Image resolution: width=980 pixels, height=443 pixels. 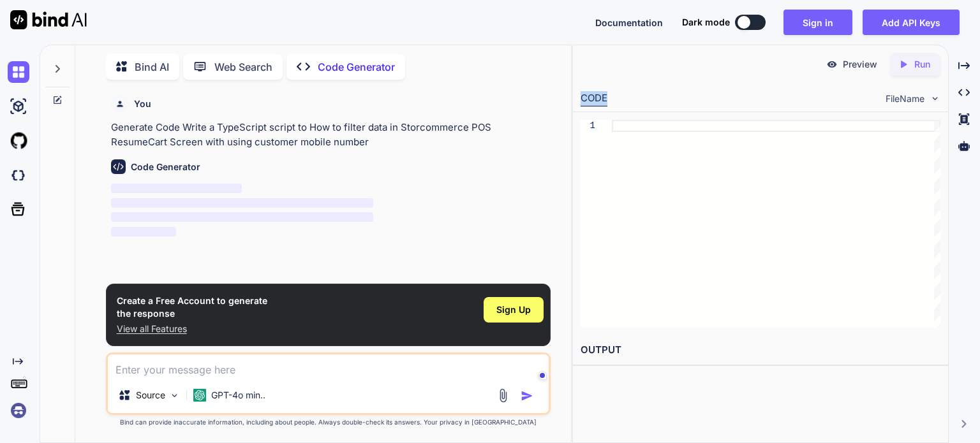 What do you see at coordinates (243, 67) in the screenshot?
I see `p: Web Search` at bounding box center [243, 67].